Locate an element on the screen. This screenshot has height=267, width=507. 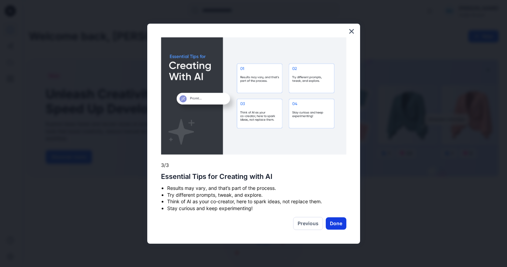
li: Stay curious and keep experimenting! is located at coordinates (257, 209).